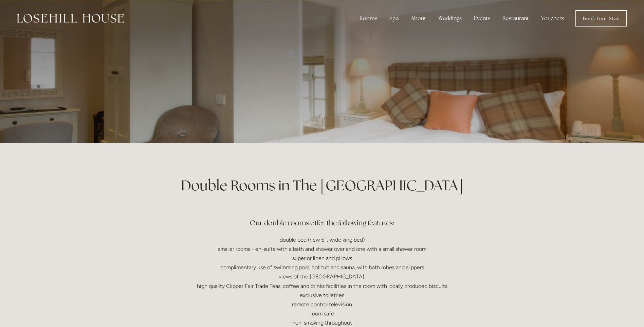  Describe the element at coordinates (419, 18) in the screenshot. I see `div: About` at that location.